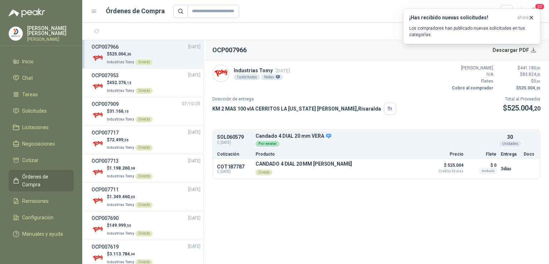 The width and height of the screenshot is (549, 264). What do you see at coordinates (530, 68) in the screenshot?
I see `span: 441.180` at bounding box center [530, 68].